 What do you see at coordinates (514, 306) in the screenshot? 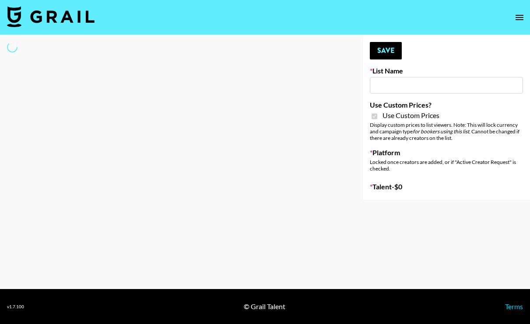
I see `a: Terms` at bounding box center [514, 306].